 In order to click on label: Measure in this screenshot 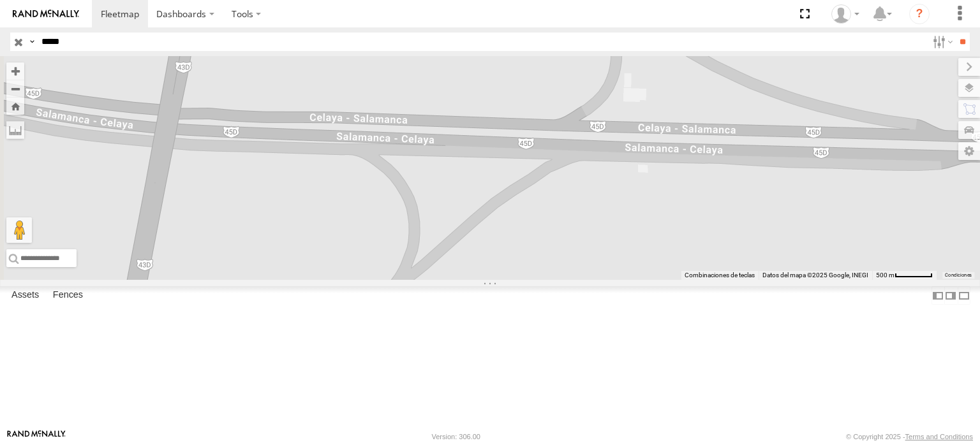, I will do `click(15, 130)`.